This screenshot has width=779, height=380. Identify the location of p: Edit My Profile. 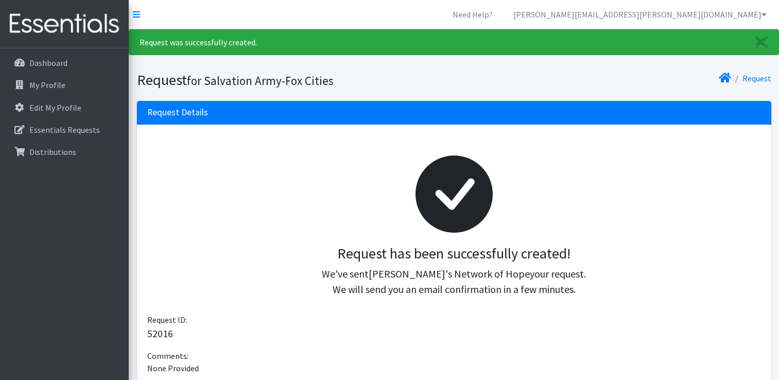
(55, 108).